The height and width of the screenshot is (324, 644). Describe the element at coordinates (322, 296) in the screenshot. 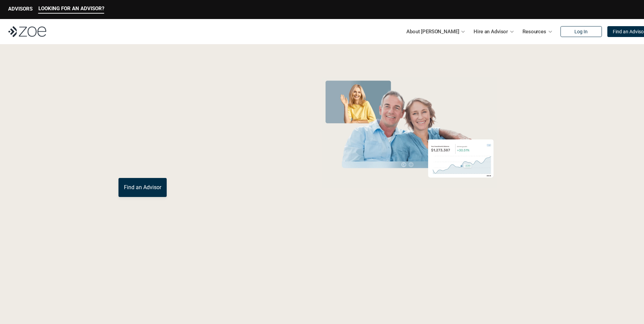

I see `p: Loremipsum: *DolOrsi Ametconsecte adi Eli Seddoeius tem inc utlaboreet. Dol 3631 MagNaal Enimadmi...` at that location.